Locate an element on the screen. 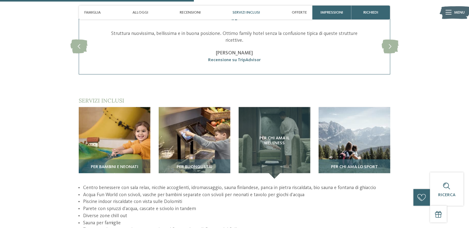 The width and height of the screenshot is (469, 228). span: Famiglia is located at coordinates (92, 12).